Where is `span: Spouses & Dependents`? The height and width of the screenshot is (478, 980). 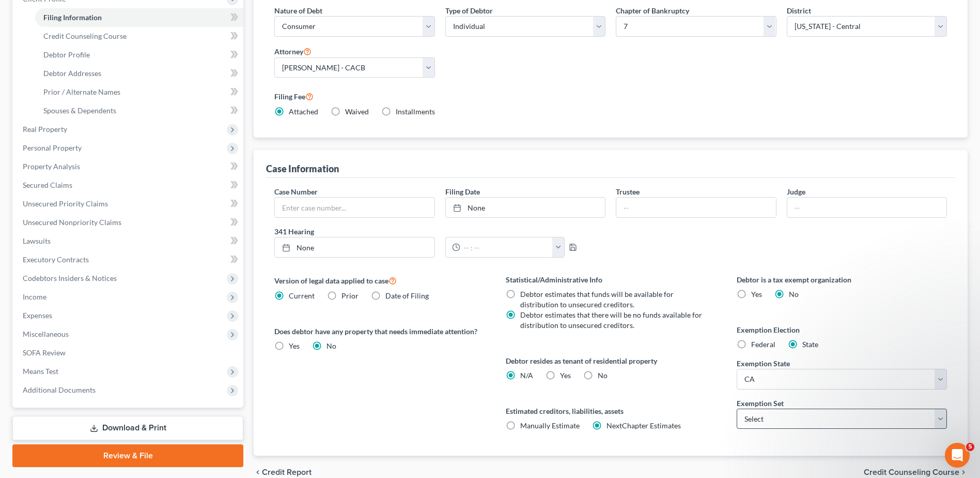 span: Spouses & Dependents is located at coordinates (80, 110).